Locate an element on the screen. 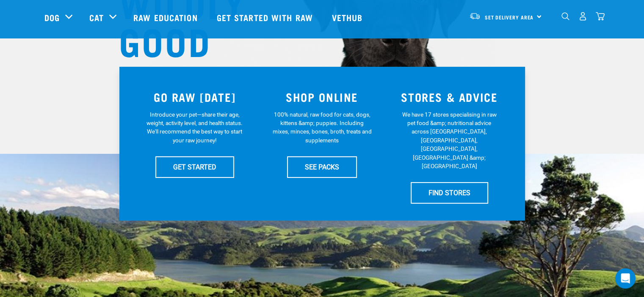 The image size is (644, 297). div: Open Intercom Messenger is located at coordinates (625, 278).